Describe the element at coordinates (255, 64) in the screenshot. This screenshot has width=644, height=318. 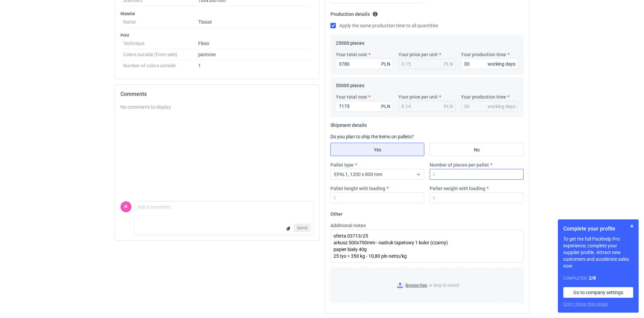
I see `dd: 1` at that location.